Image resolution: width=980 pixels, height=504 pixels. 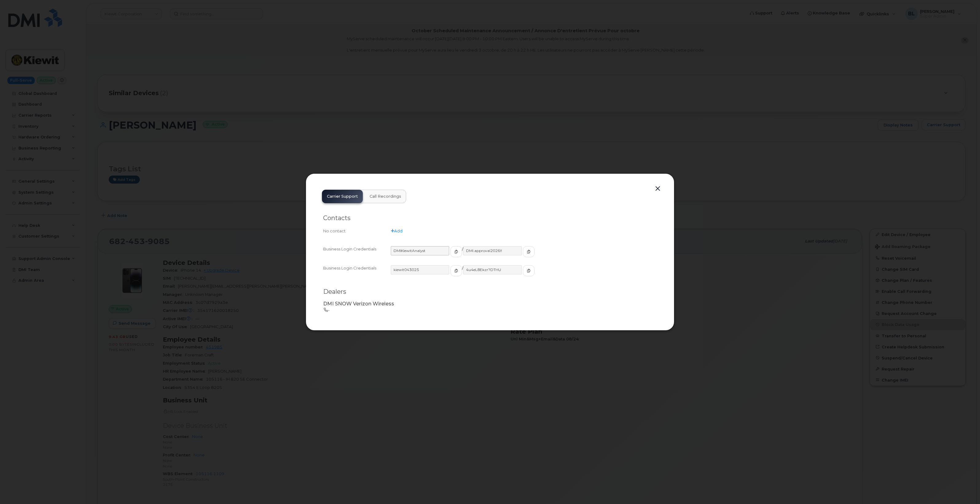 I want to click on p: DMI SNOW Verizon Wireless, so click(x=490, y=304).